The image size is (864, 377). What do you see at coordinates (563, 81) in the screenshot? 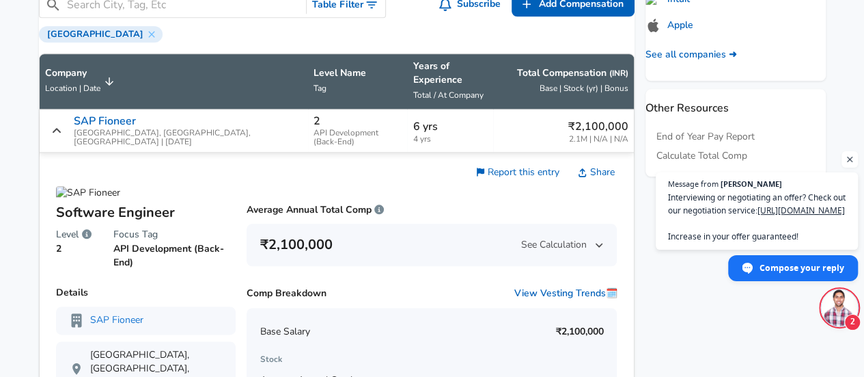
I see `span: Total Compensation (INR) Base | Stock (yr) | Bonus` at bounding box center [563, 81].